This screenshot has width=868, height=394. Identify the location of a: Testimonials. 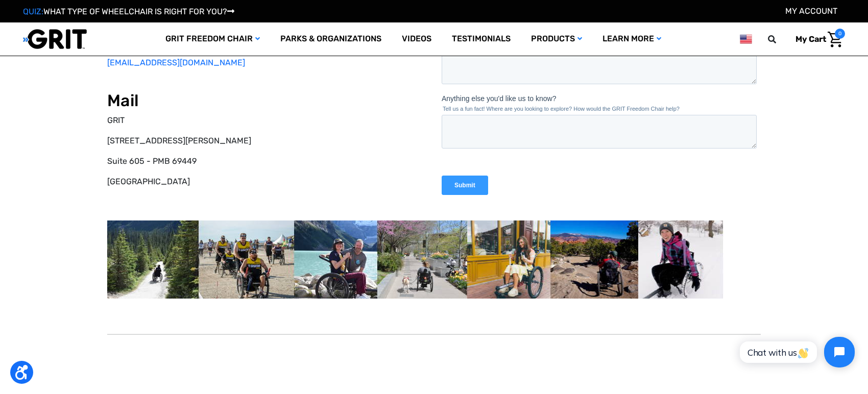
(481, 39).